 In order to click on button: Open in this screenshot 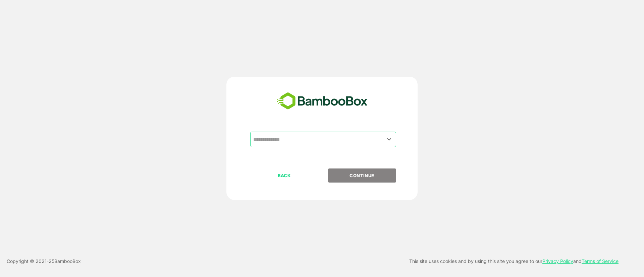, I will do `click(389, 139)`.